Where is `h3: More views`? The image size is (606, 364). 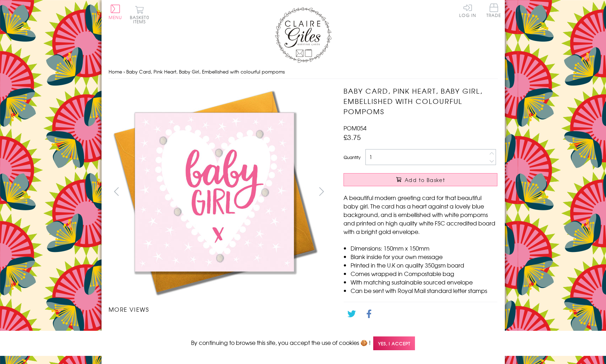
h3: More views is located at coordinates (219, 310).